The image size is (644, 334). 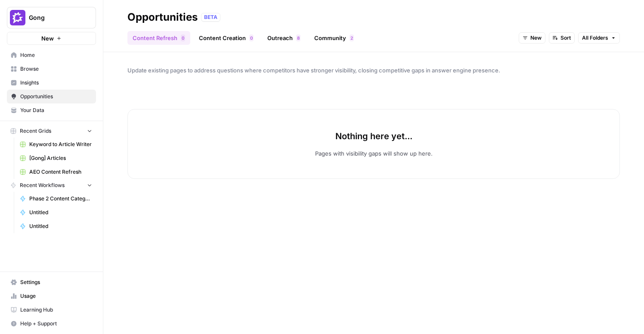 What do you see at coordinates (56, 97) in the screenshot?
I see `span: Opportunities` at bounding box center [56, 97].